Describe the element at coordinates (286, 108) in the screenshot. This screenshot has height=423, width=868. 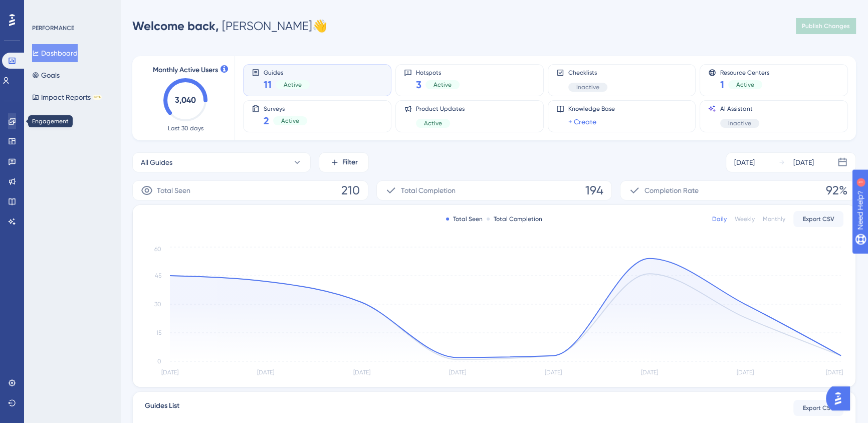
I see `span: Surveys` at that location.